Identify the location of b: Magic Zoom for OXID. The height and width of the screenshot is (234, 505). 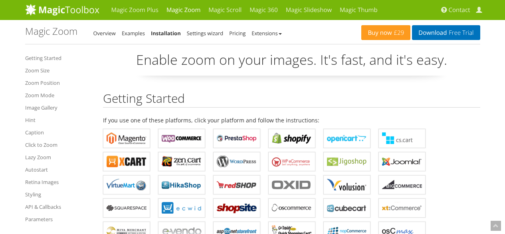
(292, 184).